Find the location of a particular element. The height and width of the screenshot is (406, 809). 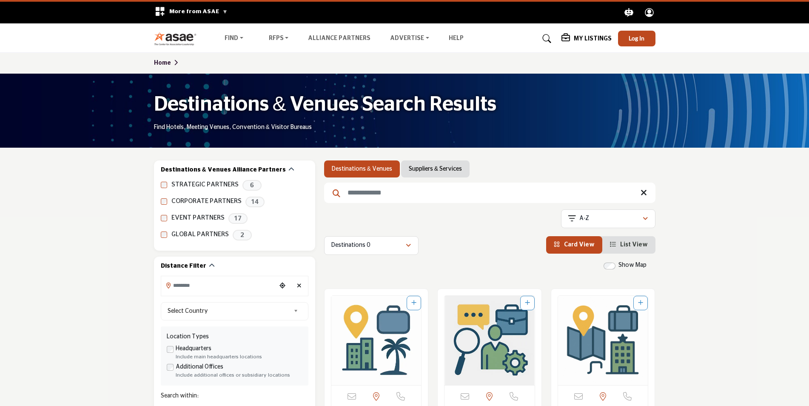

button: A-Z is located at coordinates (608, 219).